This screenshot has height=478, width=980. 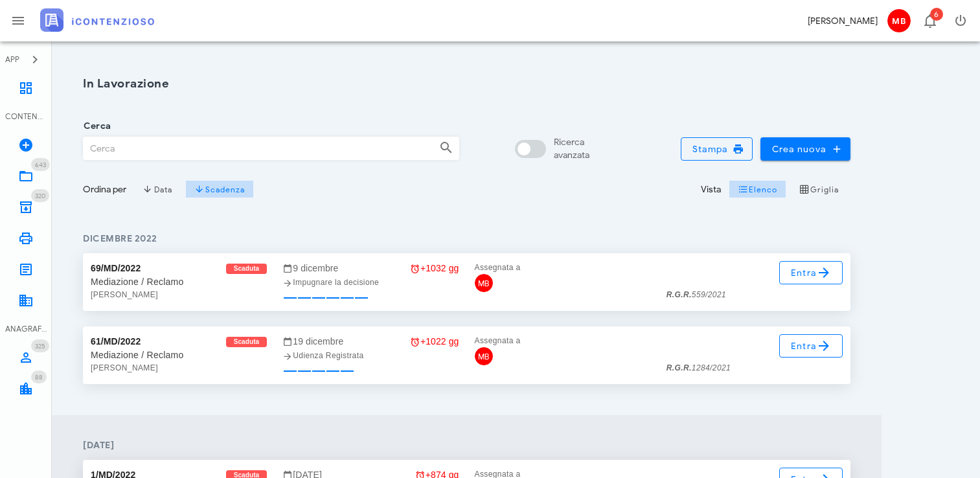 What do you see at coordinates (696, 295) in the screenshot?
I see `div: 559/2021` at bounding box center [696, 295].